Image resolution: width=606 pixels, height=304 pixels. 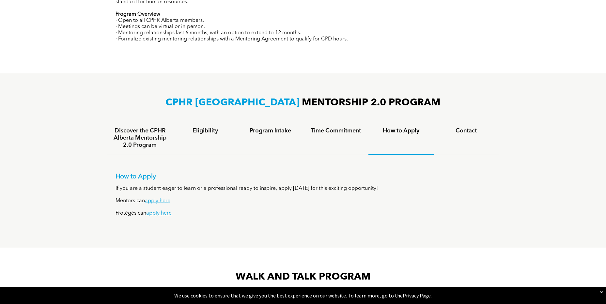 What do you see at coordinates (140, 138) in the screenshot?
I see `h4: Discover the CPHR Alberta Mentorship 2.0 Program` at bounding box center [140, 138].